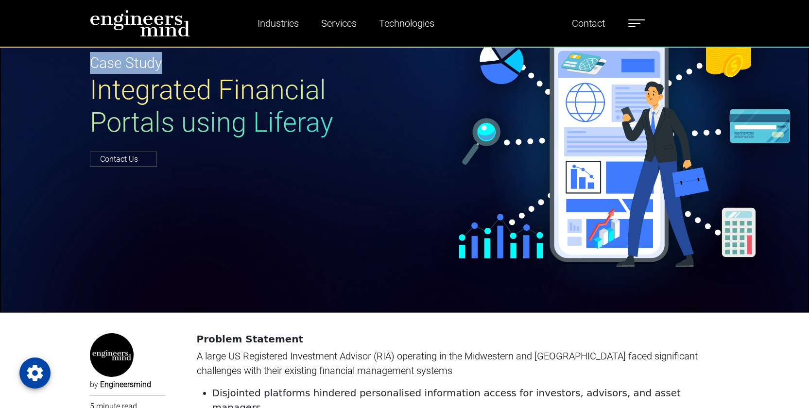 The image size is (809, 408). I want to click on img: EM_Logo, so click(112, 355).